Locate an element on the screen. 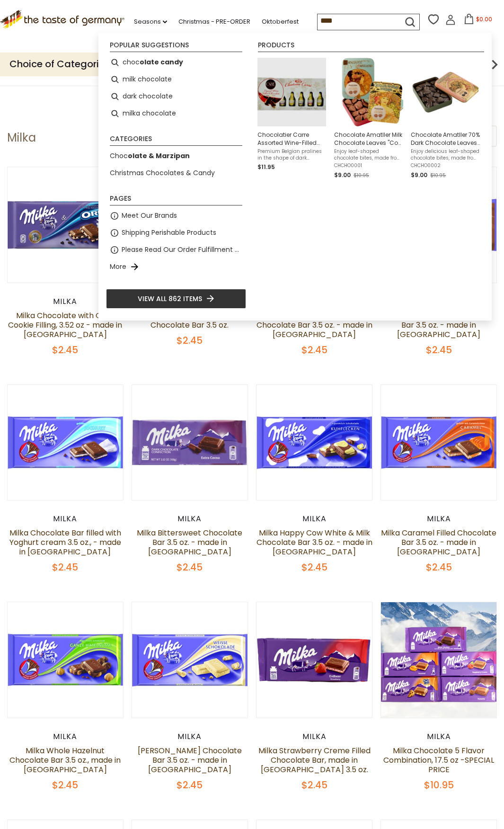  a: On Sale is located at coordinates (216, 36).